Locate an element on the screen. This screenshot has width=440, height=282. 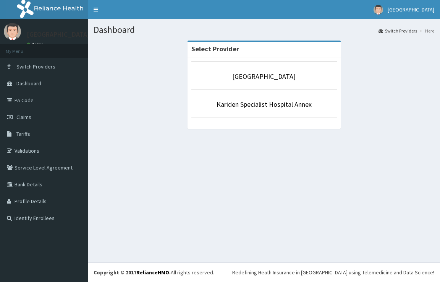
a: Online is located at coordinates (36, 44).